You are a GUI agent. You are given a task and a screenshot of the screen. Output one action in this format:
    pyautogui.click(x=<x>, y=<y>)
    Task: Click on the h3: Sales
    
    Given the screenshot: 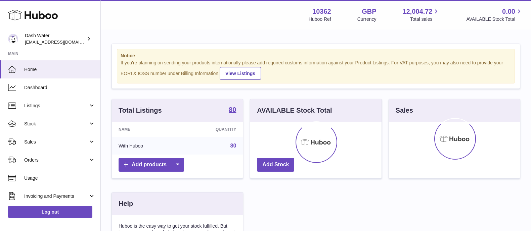 What is the action you would take?
    pyautogui.click(x=404, y=110)
    